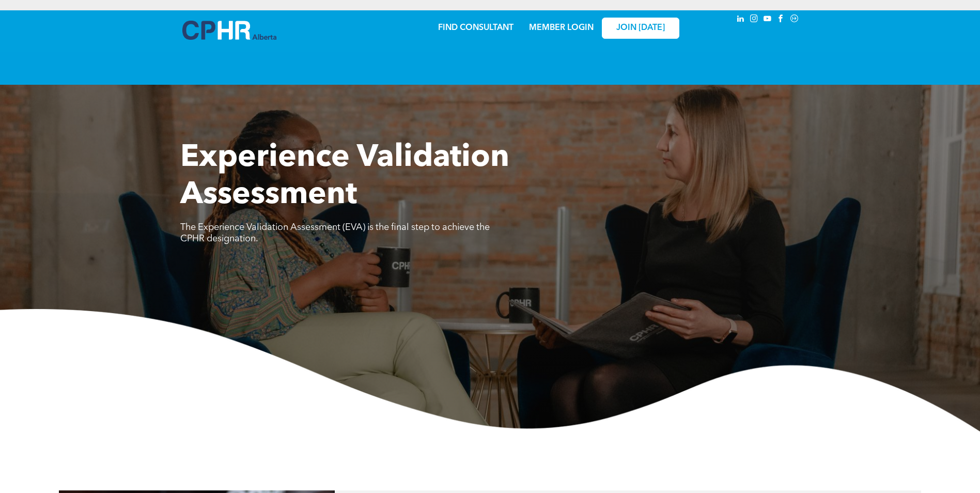  What do you see at coordinates (768, 19) in the screenshot?
I see `a: youtube` at bounding box center [768, 19].